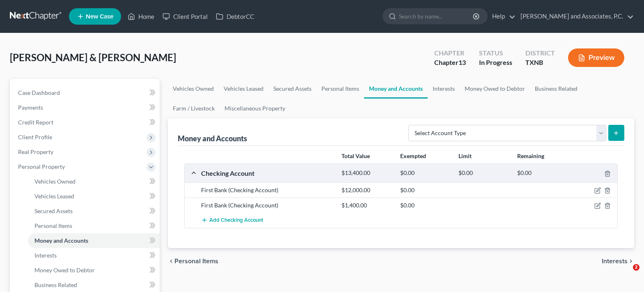  I want to click on span: Personal Property, so click(41, 166).